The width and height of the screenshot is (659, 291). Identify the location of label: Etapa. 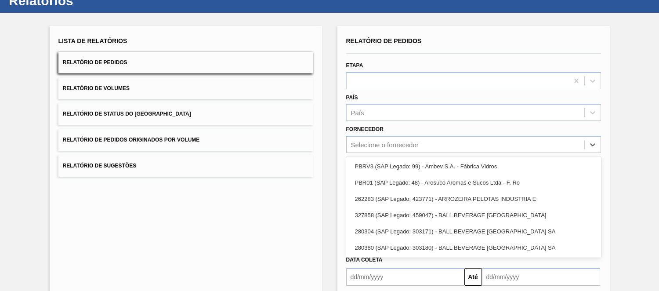
(355, 65).